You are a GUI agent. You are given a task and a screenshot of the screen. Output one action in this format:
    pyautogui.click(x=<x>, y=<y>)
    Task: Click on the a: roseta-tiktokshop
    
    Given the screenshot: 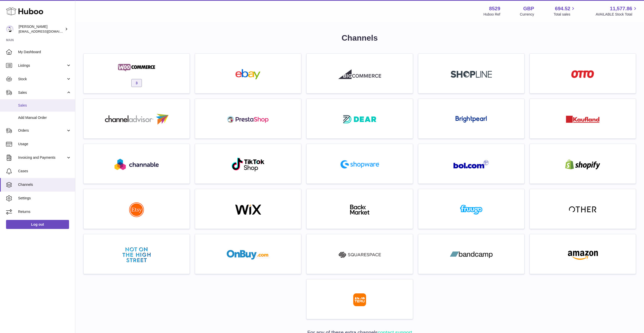 What is the action you would take?
    pyautogui.click(x=248, y=164)
    